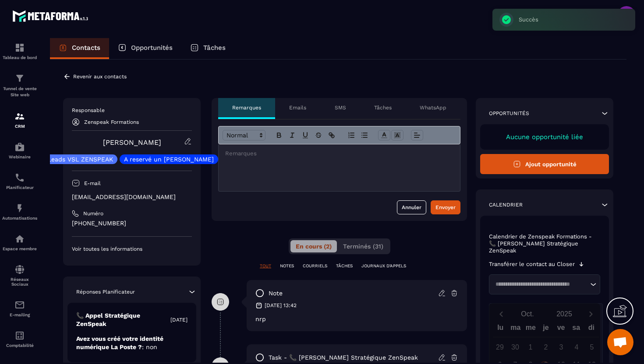  What do you see at coordinates (433, 108) in the screenshot?
I see `p: WhatsApp` at bounding box center [433, 108].